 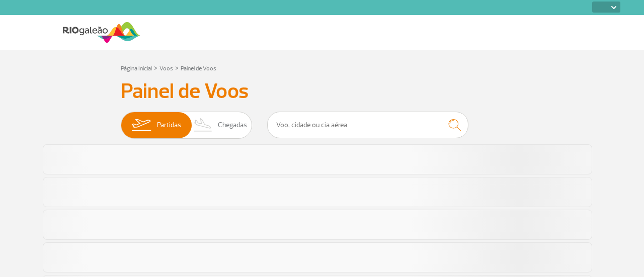 What do you see at coordinates (169, 125) in the screenshot?
I see `span: Partidas` at bounding box center [169, 125].